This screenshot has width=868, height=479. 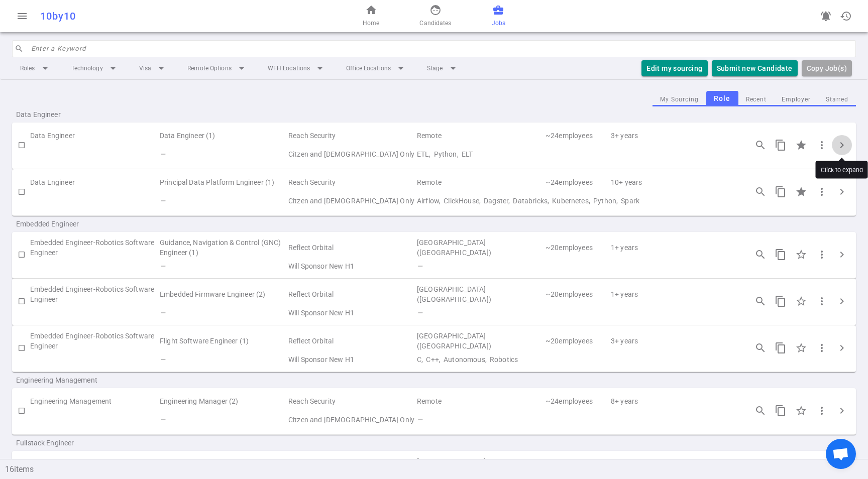 What do you see at coordinates (22, 16) in the screenshot?
I see `span: menu` at bounding box center [22, 16].